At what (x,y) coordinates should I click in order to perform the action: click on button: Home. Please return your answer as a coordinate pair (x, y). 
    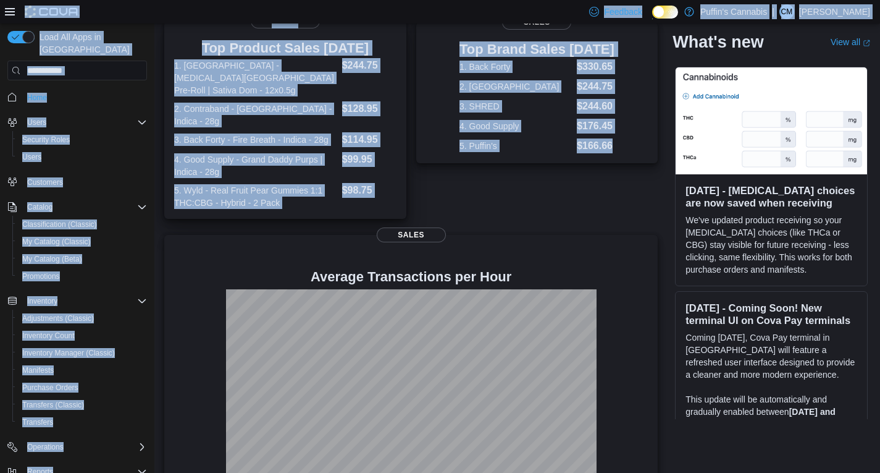
    Looking at the image, I should click on (77, 96).